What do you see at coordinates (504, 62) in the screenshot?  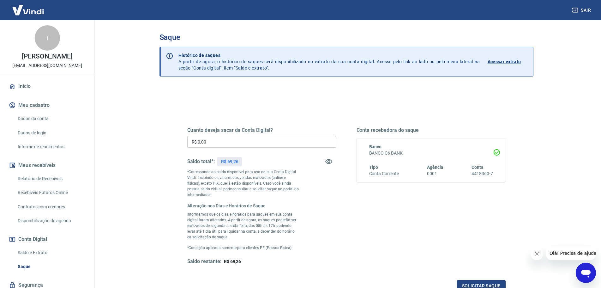 I see `p: Acessar extrato` at bounding box center [504, 62].